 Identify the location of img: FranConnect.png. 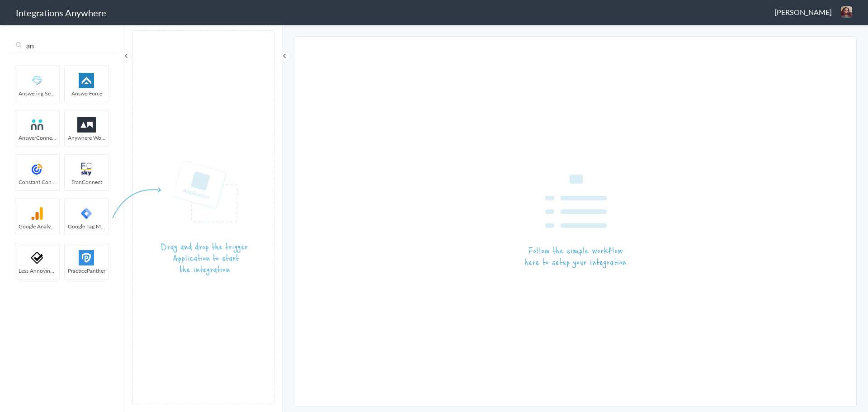
(86, 169).